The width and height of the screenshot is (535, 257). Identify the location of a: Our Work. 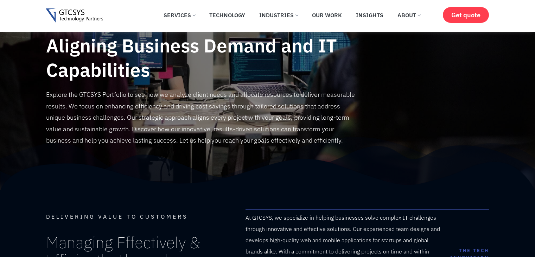
(327, 15).